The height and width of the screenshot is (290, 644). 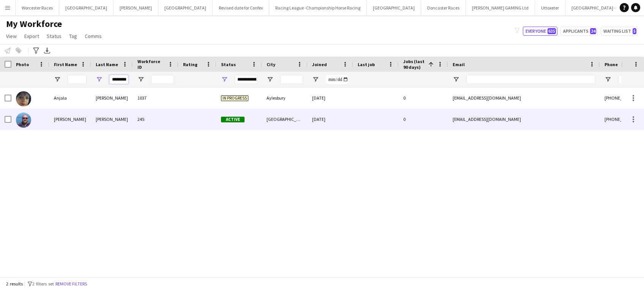 I want to click on button: Worcester Races, so click(x=37, y=8).